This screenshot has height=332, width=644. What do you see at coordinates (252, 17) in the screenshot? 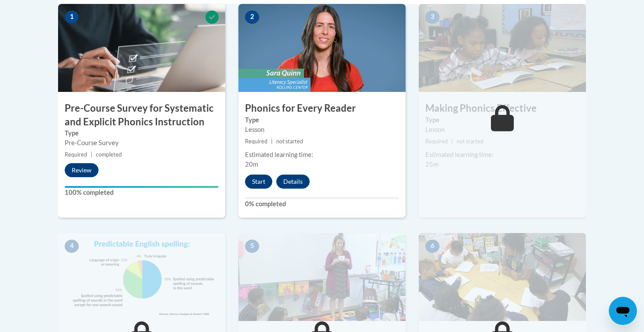
I see `span: 2` at bounding box center [252, 17].